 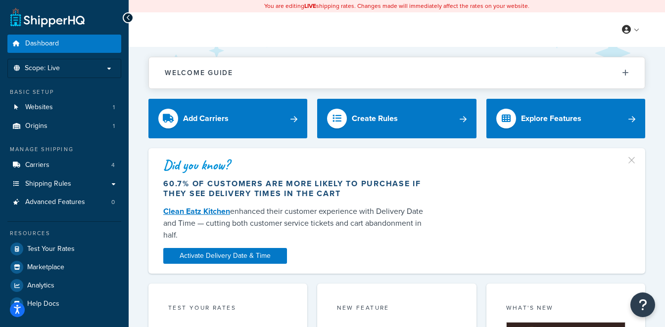 What do you see at coordinates (565, 119) in the screenshot?
I see `a: Explore Features` at bounding box center [565, 119].